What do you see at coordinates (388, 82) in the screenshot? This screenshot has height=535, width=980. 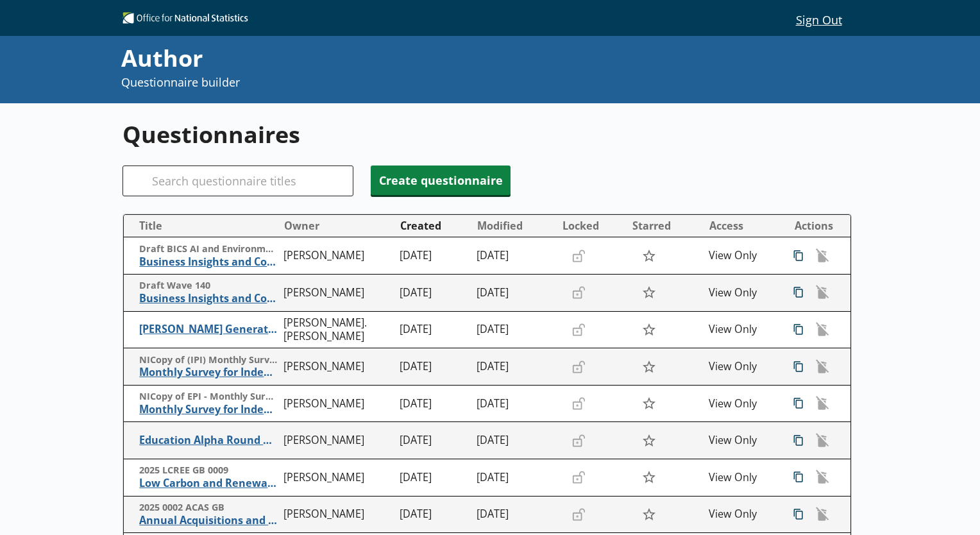 I see `p: Questionnaire builder` at bounding box center [388, 82].